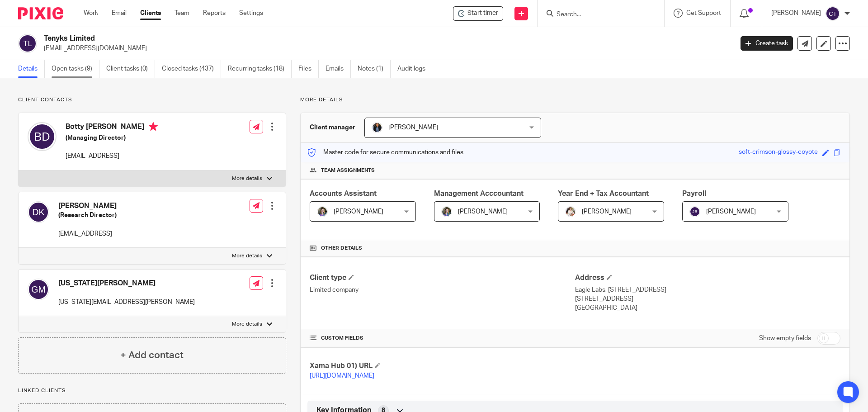 The height and width of the screenshot is (412, 868). What do you see at coordinates (182, 13) in the screenshot?
I see `a: Team` at bounding box center [182, 13].